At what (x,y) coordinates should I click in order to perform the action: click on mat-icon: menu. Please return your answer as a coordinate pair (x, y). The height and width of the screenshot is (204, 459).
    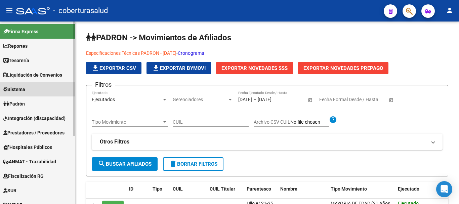
    Looking at the image, I should click on (9, 10).